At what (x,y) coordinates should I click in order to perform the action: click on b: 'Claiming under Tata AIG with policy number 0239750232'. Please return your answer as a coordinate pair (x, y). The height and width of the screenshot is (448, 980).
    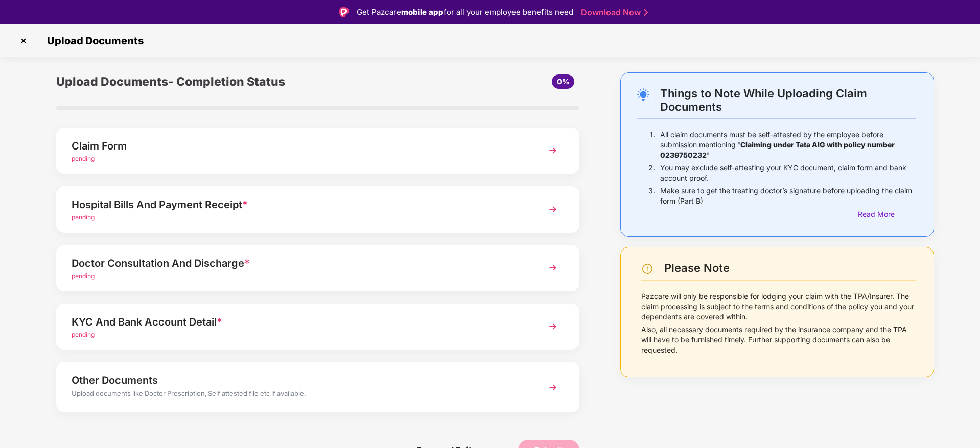
    Looking at the image, I should click on (777, 150).